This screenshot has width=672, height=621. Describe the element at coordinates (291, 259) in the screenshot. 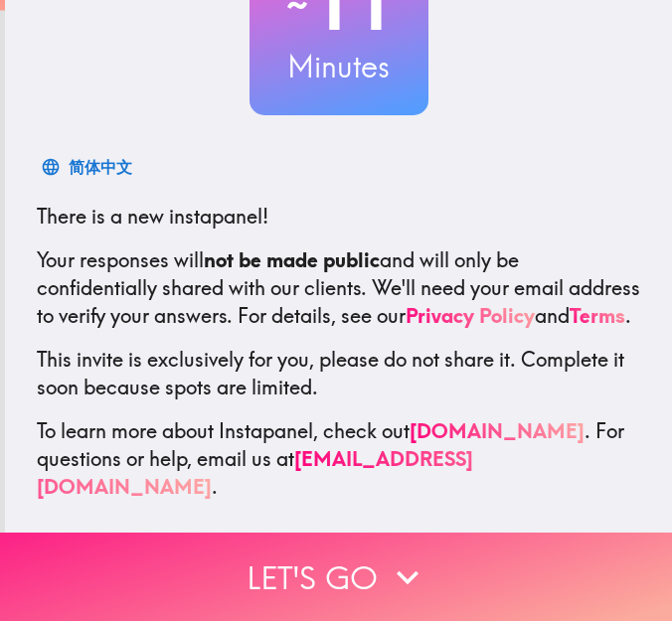

I see `b: not be made public` at that location.